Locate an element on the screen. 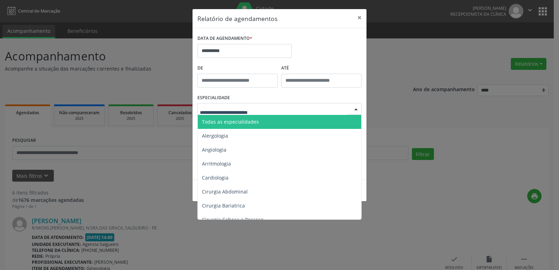 This screenshot has width=559, height=270. span: Todas as especialidades is located at coordinates (230, 122).